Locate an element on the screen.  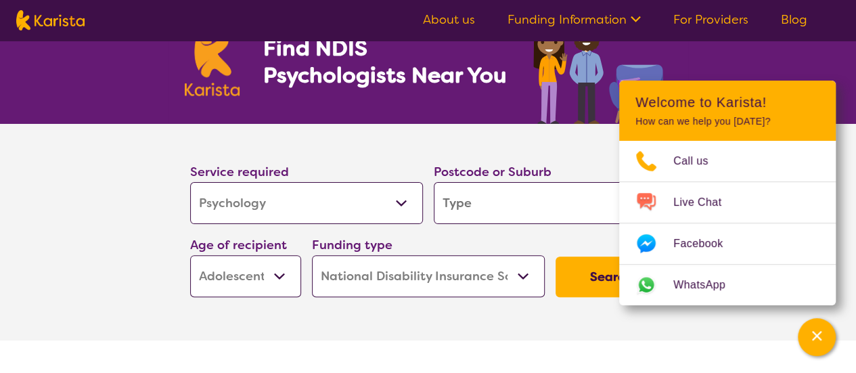
a: Funding Information is located at coordinates (574, 20).